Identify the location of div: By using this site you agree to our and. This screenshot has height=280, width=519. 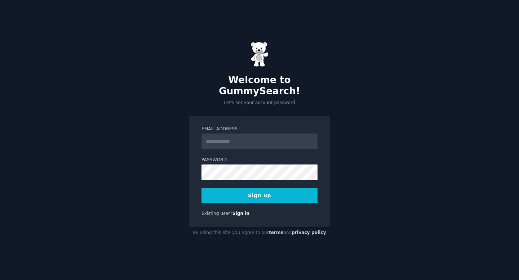
(259, 233).